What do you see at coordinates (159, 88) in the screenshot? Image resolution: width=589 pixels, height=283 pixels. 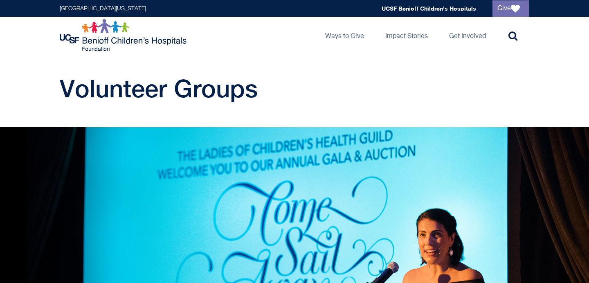 I see `span: Volunteer Groups` at bounding box center [159, 88].